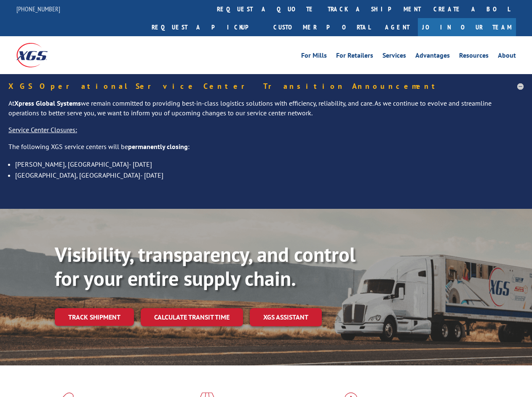  Describe the element at coordinates (506, 57) in the screenshot. I see `a: About` at that location.